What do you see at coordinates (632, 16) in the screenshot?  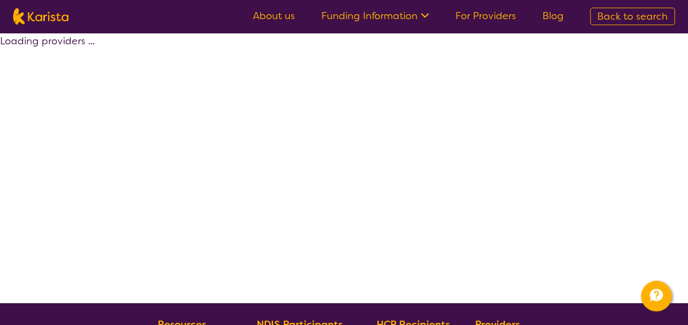 I see `span: Back to search` at bounding box center [632, 16].